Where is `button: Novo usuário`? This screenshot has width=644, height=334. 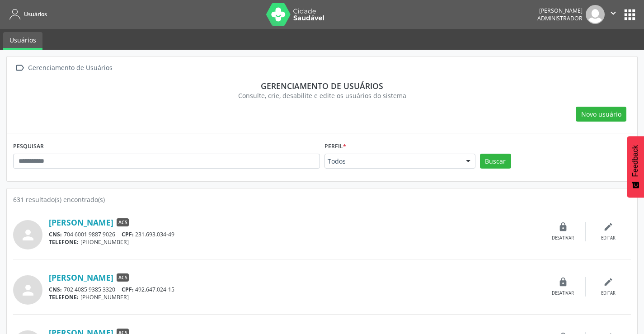
button: Novo usuário is located at coordinates (601, 114).